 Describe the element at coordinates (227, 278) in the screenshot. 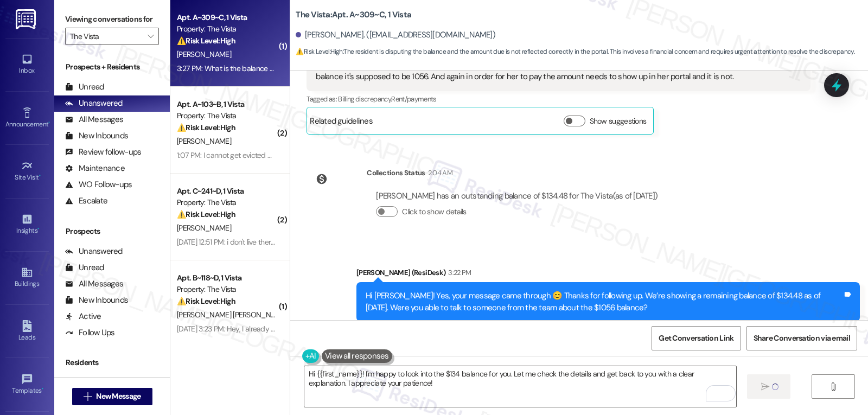

I see `div: Apt. B~118~D, 1 Vista` at that location.